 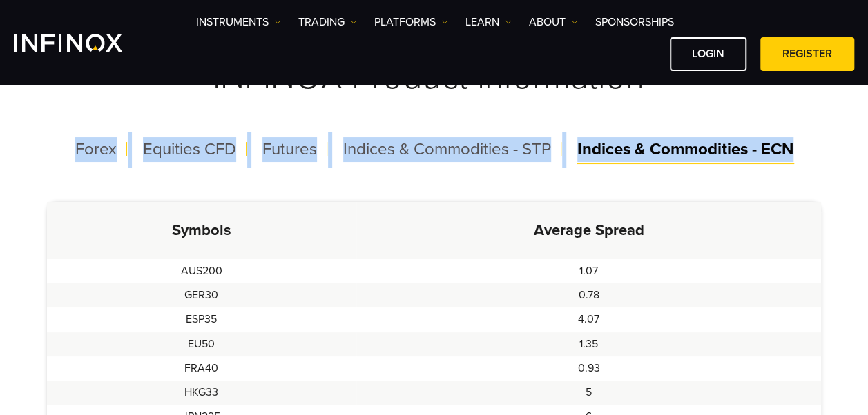 What do you see at coordinates (96, 149) in the screenshot?
I see `span: Forex` at bounding box center [96, 149].